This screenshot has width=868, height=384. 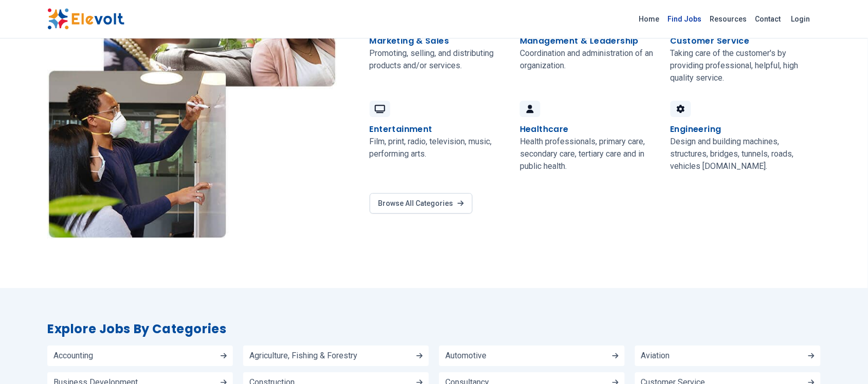 What do you see at coordinates (86, 19) in the screenshot?
I see `img: Elevolt` at bounding box center [86, 19].